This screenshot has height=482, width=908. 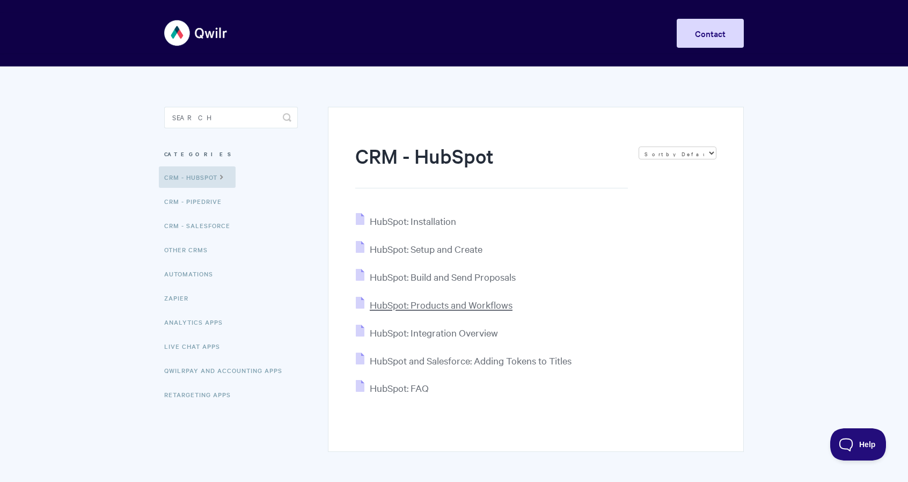 I want to click on input: Search, so click(x=231, y=118).